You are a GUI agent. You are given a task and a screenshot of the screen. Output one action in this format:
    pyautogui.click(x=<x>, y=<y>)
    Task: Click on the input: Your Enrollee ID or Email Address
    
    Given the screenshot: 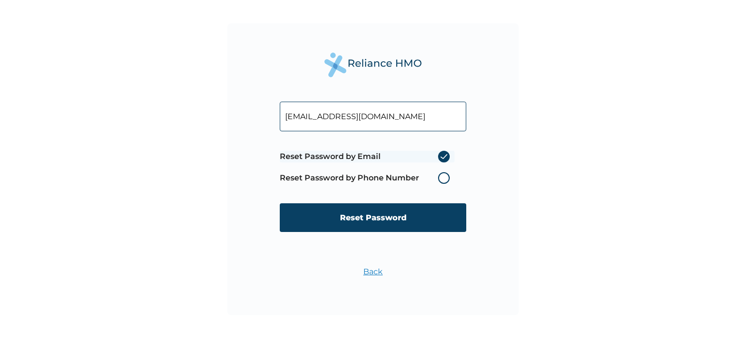 What is the action you would take?
    pyautogui.click(x=373, y=116)
    